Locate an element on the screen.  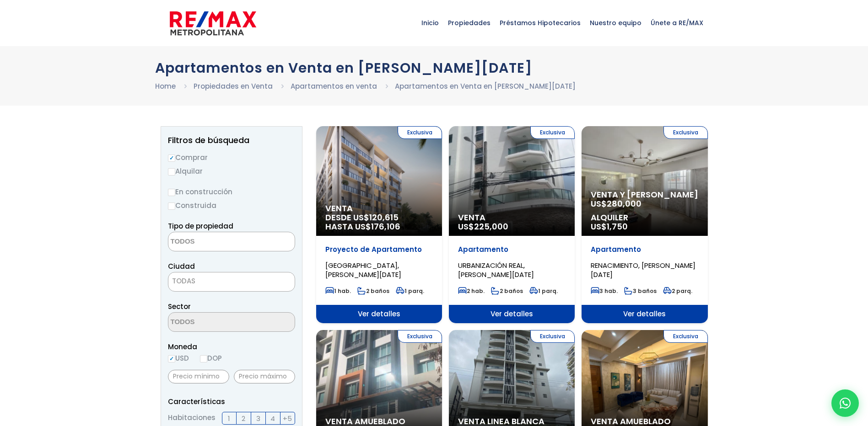
span: 1,750 is located at coordinates (617, 226).